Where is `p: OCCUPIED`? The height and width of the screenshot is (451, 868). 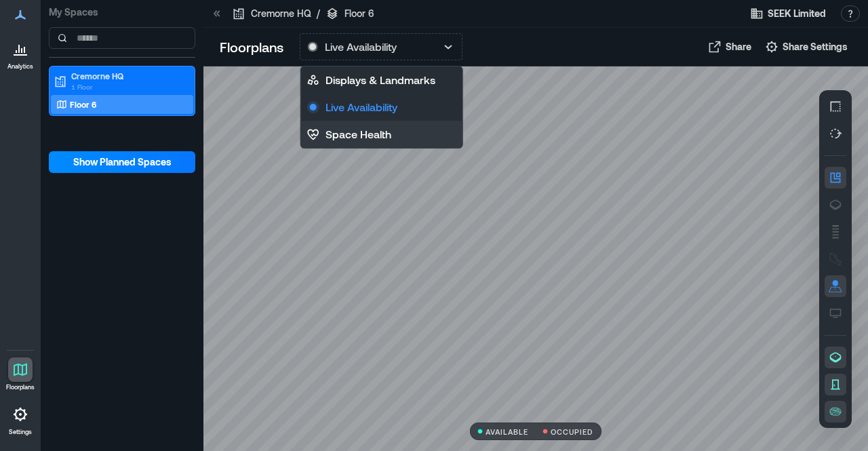 p: OCCUPIED is located at coordinates (572, 432).